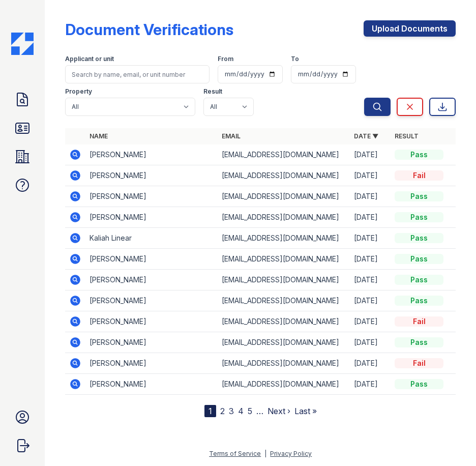 This screenshot has width=476, height=466. I want to click on a: 5, so click(249, 411).